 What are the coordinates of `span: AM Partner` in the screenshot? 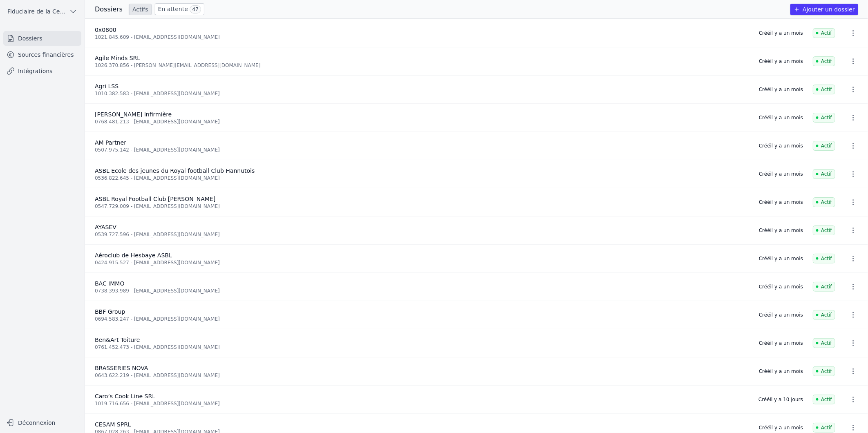 It's located at (110, 143).